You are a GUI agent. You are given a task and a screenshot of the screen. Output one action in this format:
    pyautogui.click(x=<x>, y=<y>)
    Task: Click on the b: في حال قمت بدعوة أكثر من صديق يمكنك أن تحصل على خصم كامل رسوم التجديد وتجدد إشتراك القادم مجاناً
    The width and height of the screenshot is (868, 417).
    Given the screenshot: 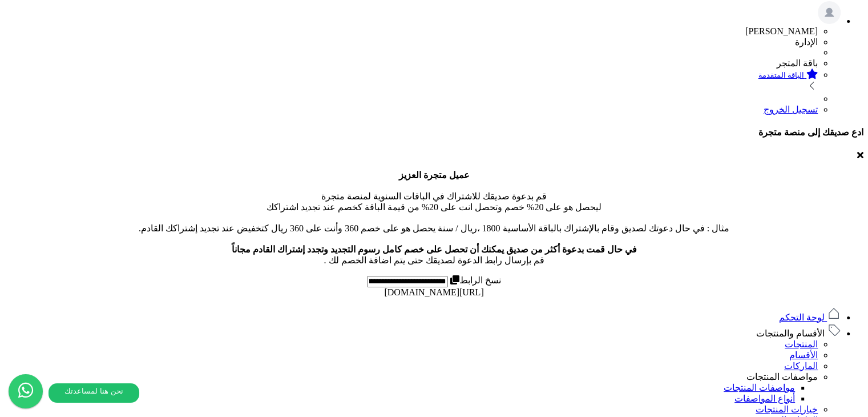 What is the action you would take?
    pyautogui.click(x=434, y=249)
    